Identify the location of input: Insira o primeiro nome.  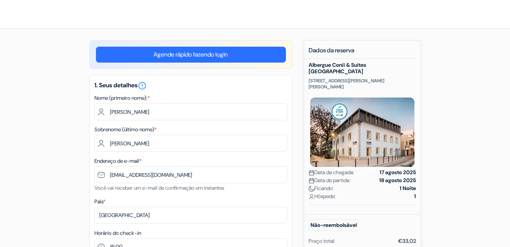
(191, 111).